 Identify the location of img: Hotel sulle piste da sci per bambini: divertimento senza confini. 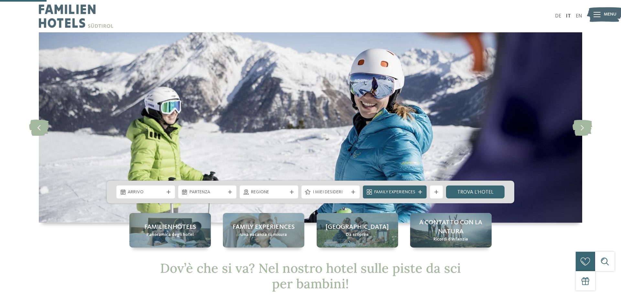
(310, 127).